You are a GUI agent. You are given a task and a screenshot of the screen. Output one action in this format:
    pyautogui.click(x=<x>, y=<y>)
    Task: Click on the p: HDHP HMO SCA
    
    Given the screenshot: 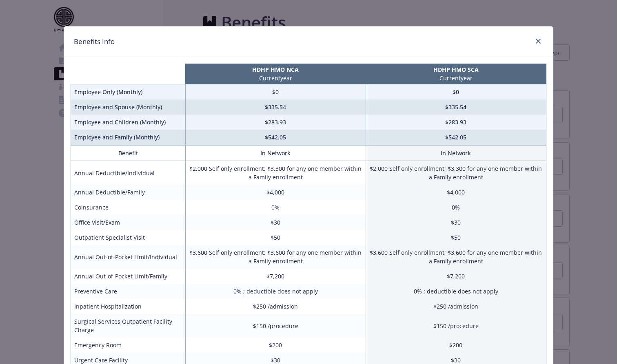 What is the action you would take?
    pyautogui.click(x=456, y=69)
    